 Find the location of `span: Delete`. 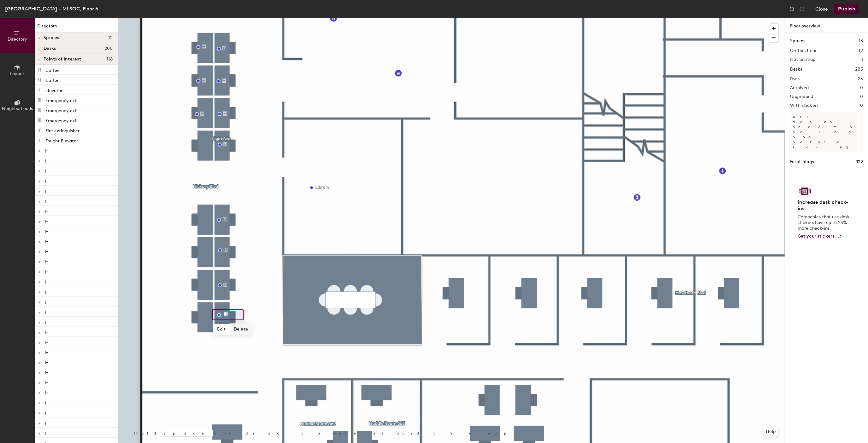

span: Delete is located at coordinates (241, 330).